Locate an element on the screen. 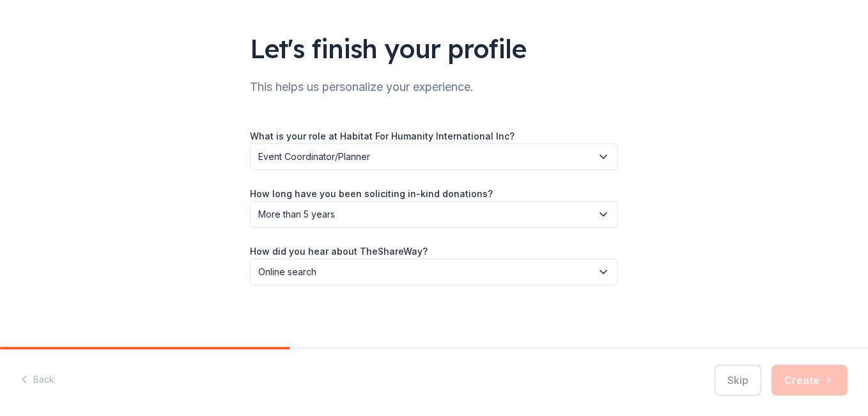  span: More than 5 years is located at coordinates (426, 214).